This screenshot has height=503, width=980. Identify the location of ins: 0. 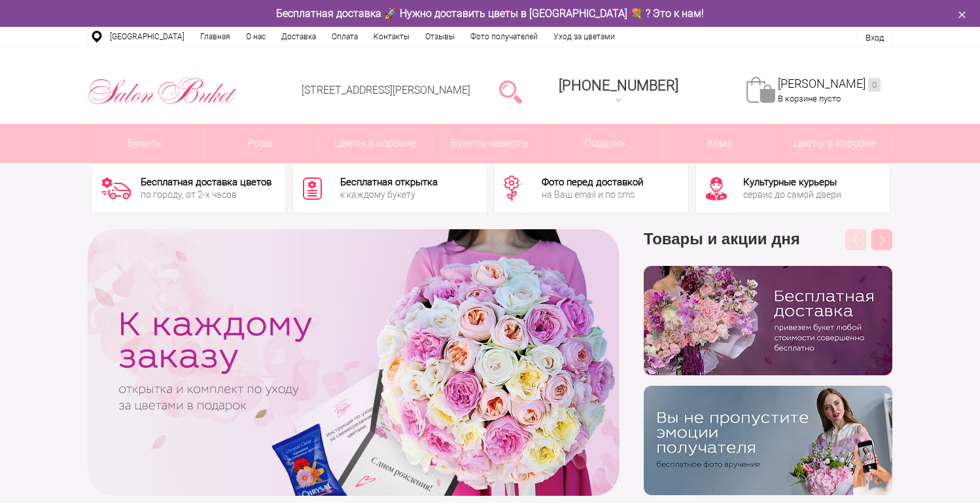
(874, 84).